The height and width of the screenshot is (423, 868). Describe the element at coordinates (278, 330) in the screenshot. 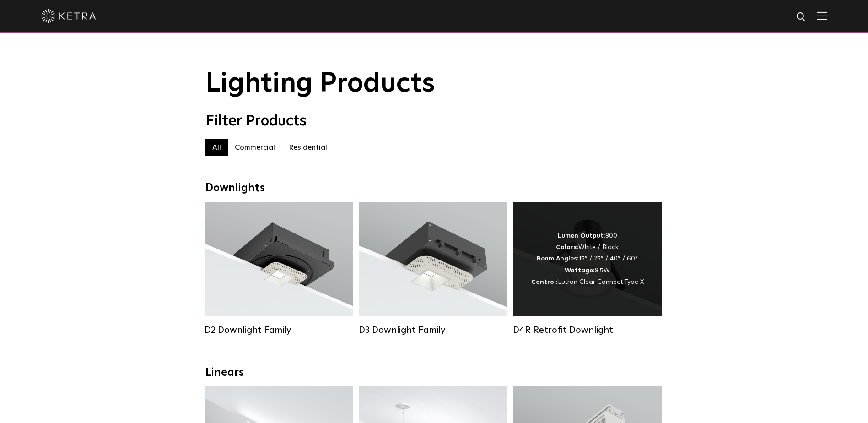

I see `div: D2 Downlight Family` at that location.